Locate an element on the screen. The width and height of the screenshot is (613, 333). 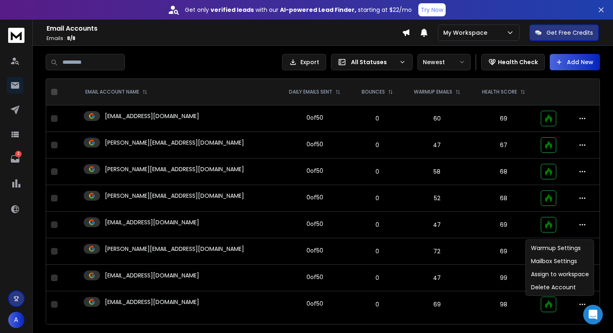
td: 60 is located at coordinates (437, 118).